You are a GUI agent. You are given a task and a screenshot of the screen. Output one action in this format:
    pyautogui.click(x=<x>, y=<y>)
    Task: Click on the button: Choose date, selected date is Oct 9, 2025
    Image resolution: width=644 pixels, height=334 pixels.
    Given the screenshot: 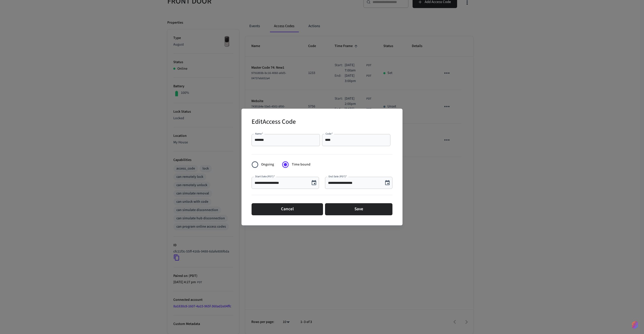 What is the action you would take?
    pyautogui.click(x=314, y=183)
    